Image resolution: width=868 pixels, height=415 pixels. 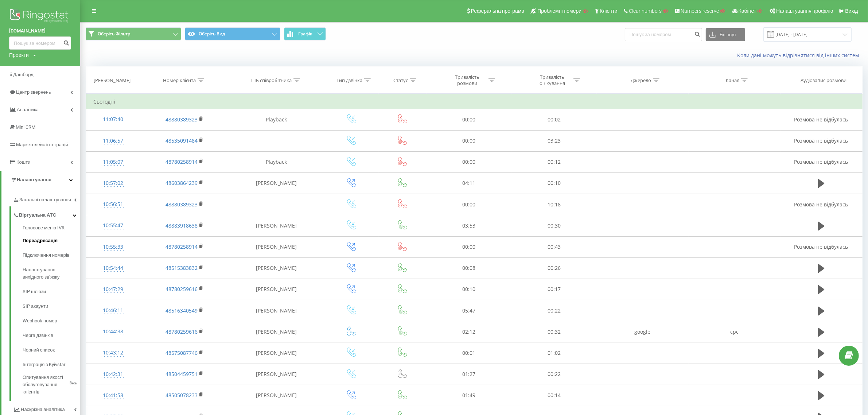 What do you see at coordinates (23, 74) in the screenshot?
I see `span: Дашборд` at bounding box center [23, 74].